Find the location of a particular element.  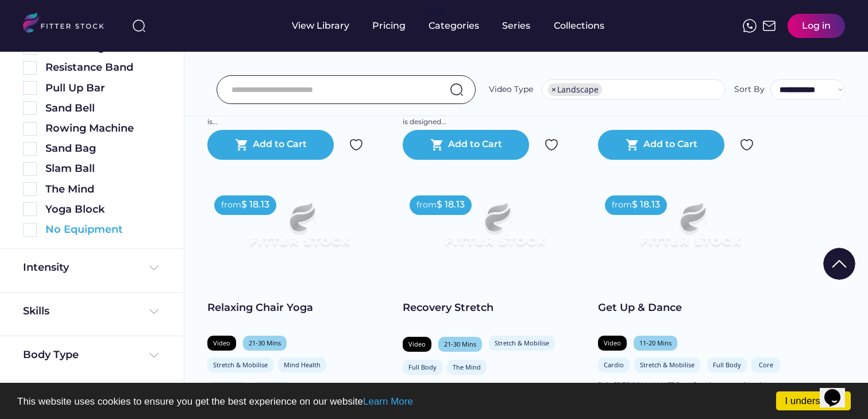

div: Sand Bag is located at coordinates (103, 149).